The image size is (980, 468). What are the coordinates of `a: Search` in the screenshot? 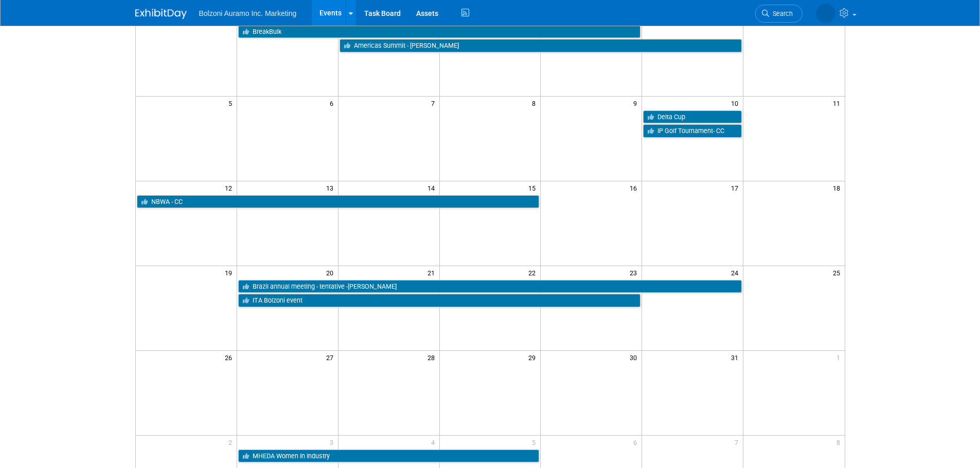 It's located at (778, 14).